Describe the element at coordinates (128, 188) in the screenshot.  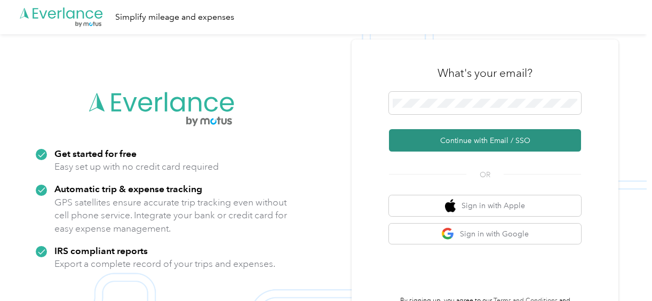
I see `strong: Automatic trip & expense tracking` at that location.